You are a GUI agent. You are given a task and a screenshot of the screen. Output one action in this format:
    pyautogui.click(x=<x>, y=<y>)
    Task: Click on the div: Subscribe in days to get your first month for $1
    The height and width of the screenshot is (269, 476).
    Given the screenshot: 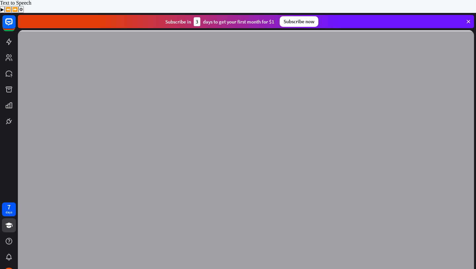 What is the action you would take?
    pyautogui.click(x=220, y=21)
    